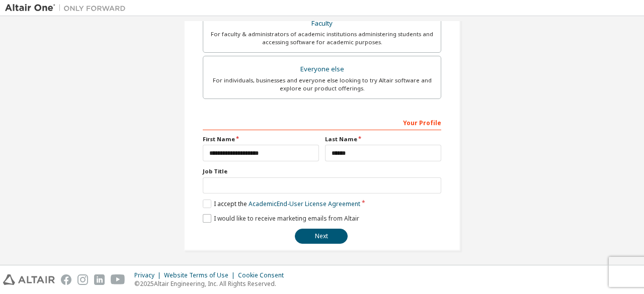  What do you see at coordinates (322, 38) in the screenshot?
I see `div: For faculty & administrators of academic institutions administering students and accessing softwa...` at bounding box center [322, 38].